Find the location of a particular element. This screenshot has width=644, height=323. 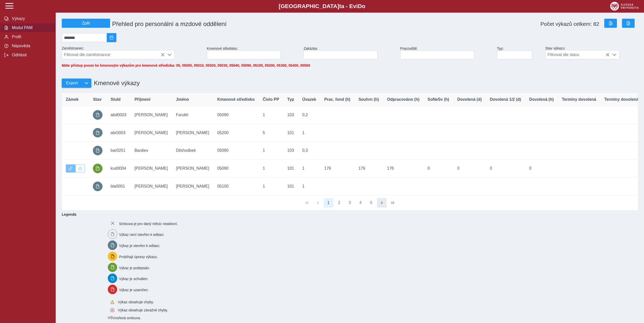

span: Export is located at coordinates (72, 83).